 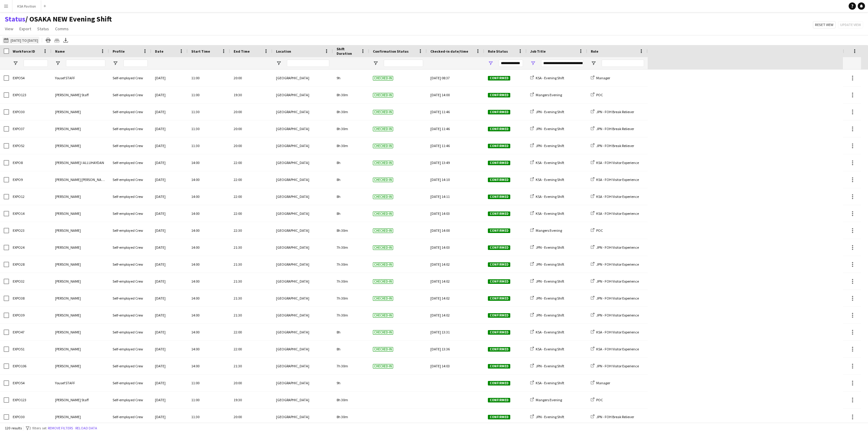 What do you see at coordinates (60, 428) in the screenshot?
I see `button: Remove filters` at bounding box center [60, 428].